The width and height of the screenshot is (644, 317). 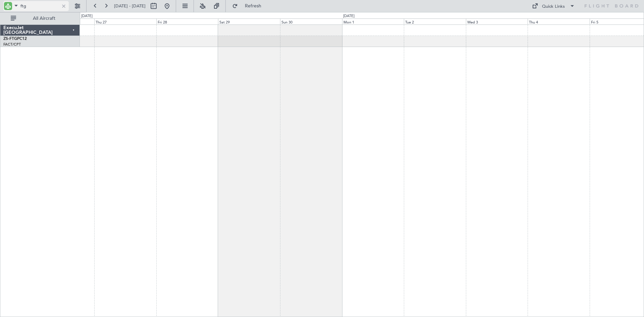 I want to click on div: Thu 4, so click(x=558, y=22).